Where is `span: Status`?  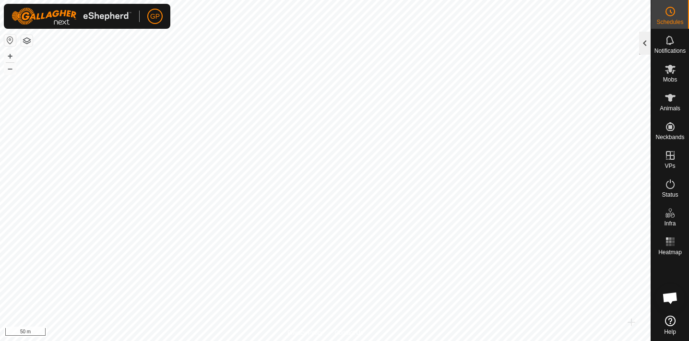
span: Status is located at coordinates (670, 195).